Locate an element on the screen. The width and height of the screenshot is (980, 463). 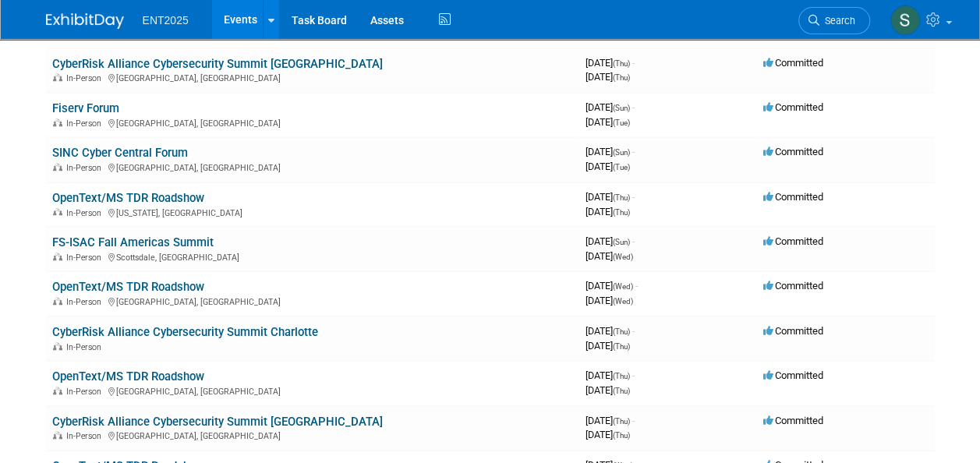
a: Fiserv Forum is located at coordinates (86, 108).